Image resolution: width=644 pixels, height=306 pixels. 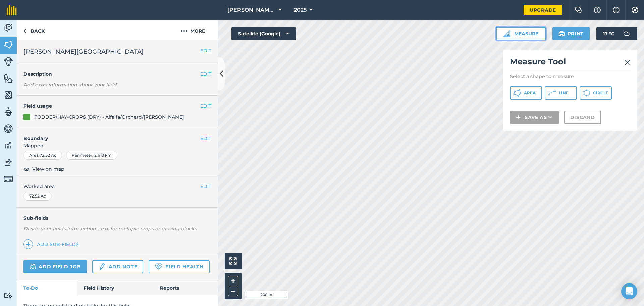 I want to click on p: Select a shape to measure, so click(x=570, y=76).